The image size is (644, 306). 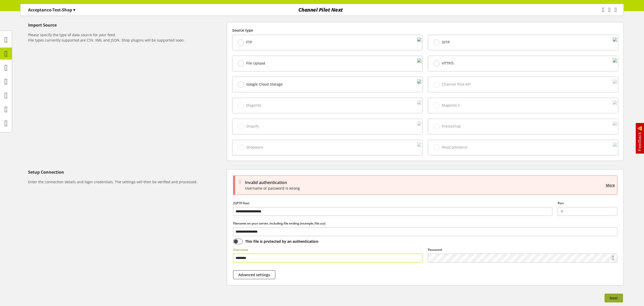 I want to click on button: More, so click(x=611, y=185).